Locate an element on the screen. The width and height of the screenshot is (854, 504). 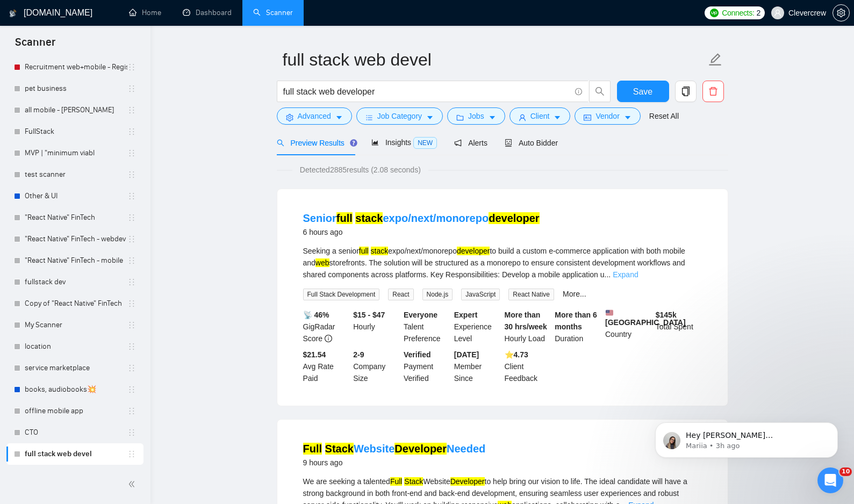
b: More than 30 hrs/week is located at coordinates (525, 320).